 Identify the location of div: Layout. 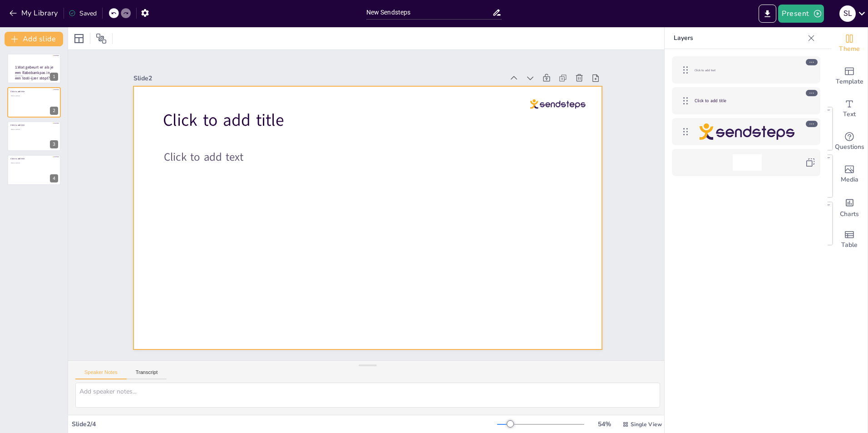
(79, 38).